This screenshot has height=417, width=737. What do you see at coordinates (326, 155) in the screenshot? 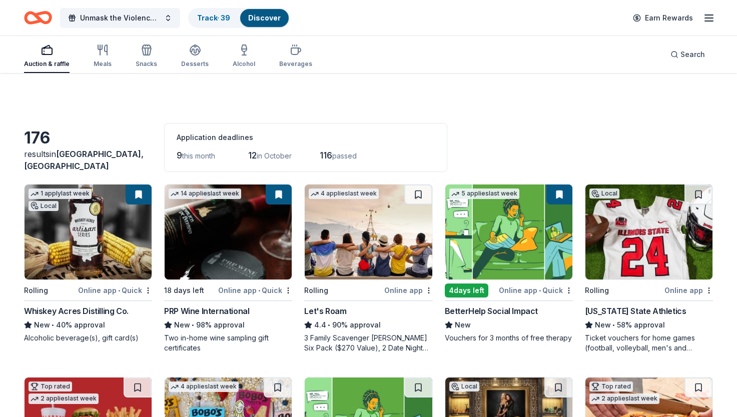
I see `span: 116` at bounding box center [326, 155].